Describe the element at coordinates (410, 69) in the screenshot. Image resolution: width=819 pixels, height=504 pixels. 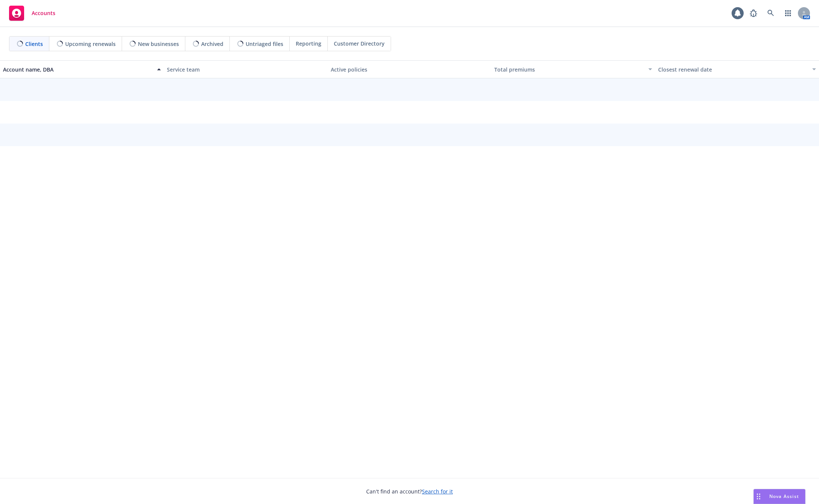
I see `div: Active policies` at that location.